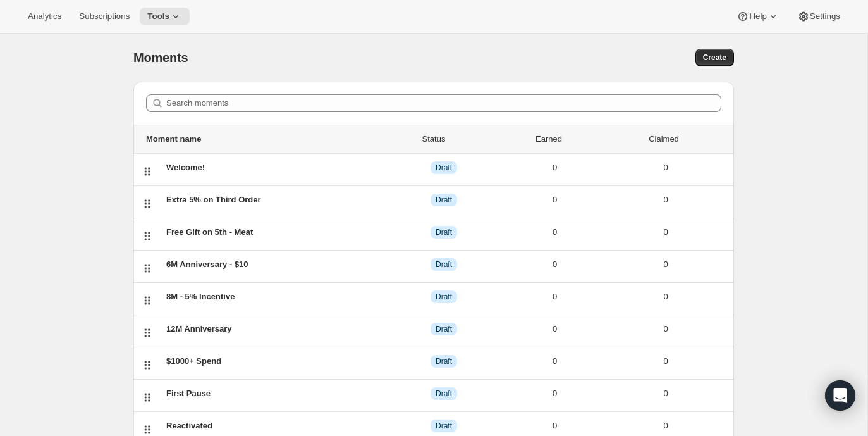 The image size is (868, 436). What do you see at coordinates (277, 232) in the screenshot?
I see `div: Free Gift on 5th - Meat` at bounding box center [277, 232].